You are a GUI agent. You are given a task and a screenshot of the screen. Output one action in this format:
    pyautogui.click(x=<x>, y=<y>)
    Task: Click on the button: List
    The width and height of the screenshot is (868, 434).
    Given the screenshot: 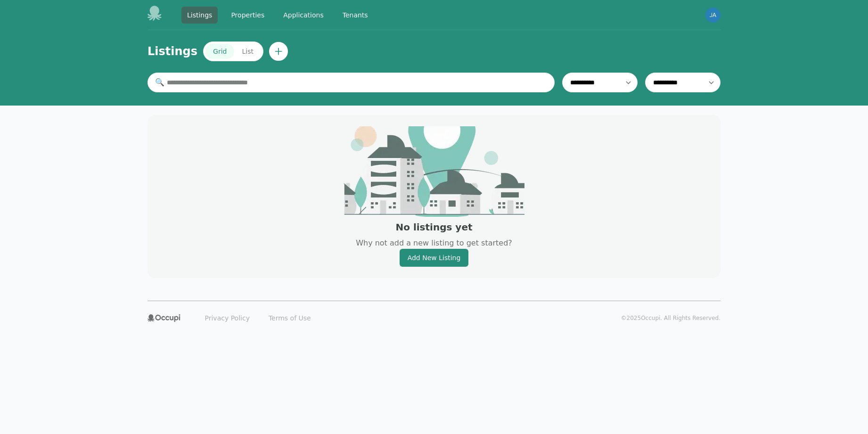 What is the action you would take?
    pyautogui.click(x=247, y=51)
    